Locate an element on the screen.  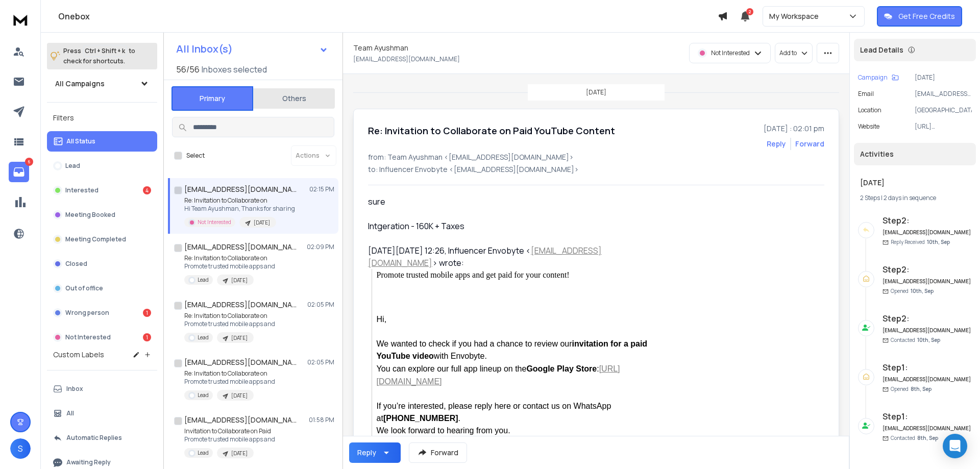
a: 6 is located at coordinates (19, 172).